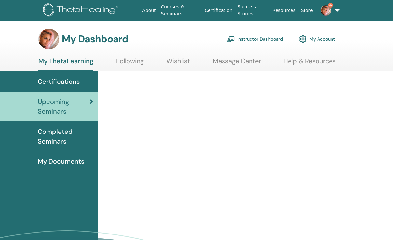 The width and height of the screenshot is (393, 240). I want to click on a: Instructor Dashboard, so click(255, 39).